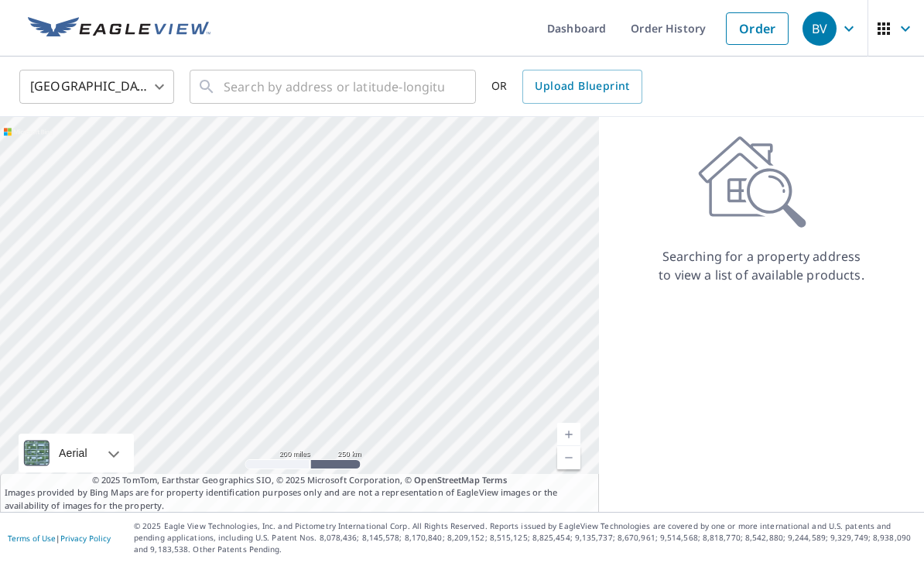 The height and width of the screenshot is (563, 924). Describe the element at coordinates (582, 87) in the screenshot. I see `a: Upload Blueprint` at that location.